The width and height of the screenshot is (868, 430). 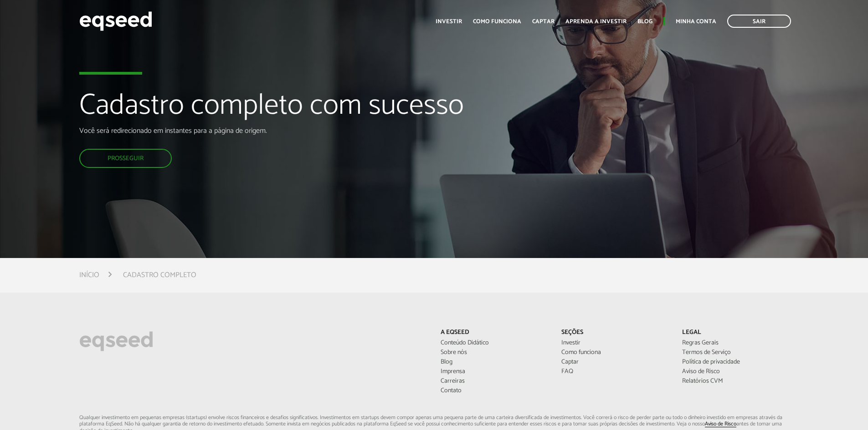 I want to click on a: Prosseguir, so click(x=126, y=159).